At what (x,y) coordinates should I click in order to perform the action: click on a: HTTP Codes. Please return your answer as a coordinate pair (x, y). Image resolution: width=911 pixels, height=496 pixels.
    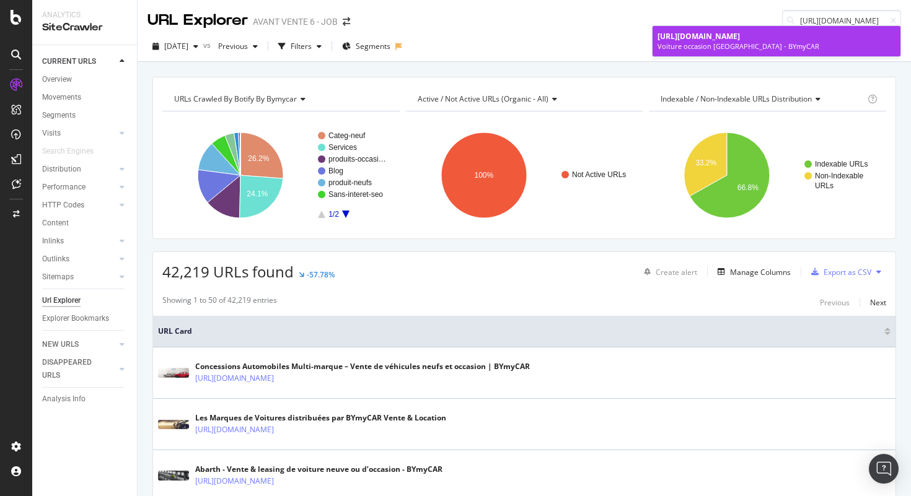
    Looking at the image, I should click on (79, 205).